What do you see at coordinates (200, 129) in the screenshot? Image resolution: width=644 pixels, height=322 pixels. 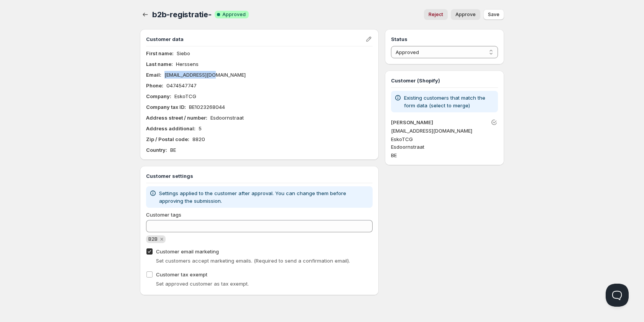 I see `p: 5` at bounding box center [200, 129].